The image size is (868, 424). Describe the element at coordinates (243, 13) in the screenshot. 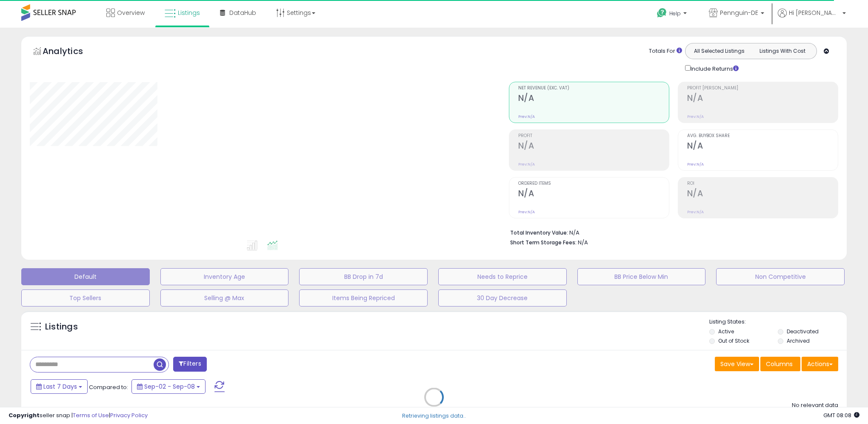

I see `span: DataHub` at that location.